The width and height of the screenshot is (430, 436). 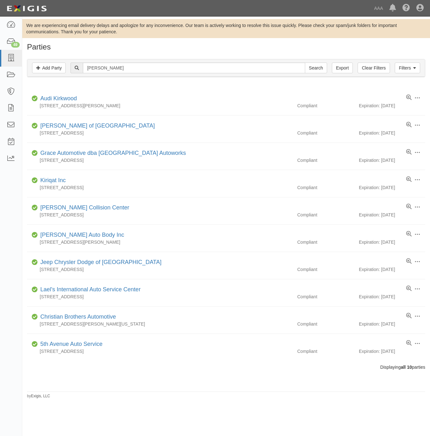 What do you see at coordinates (71, 344) in the screenshot?
I see `a: 5th Avenue Auto Service` at bounding box center [71, 344].